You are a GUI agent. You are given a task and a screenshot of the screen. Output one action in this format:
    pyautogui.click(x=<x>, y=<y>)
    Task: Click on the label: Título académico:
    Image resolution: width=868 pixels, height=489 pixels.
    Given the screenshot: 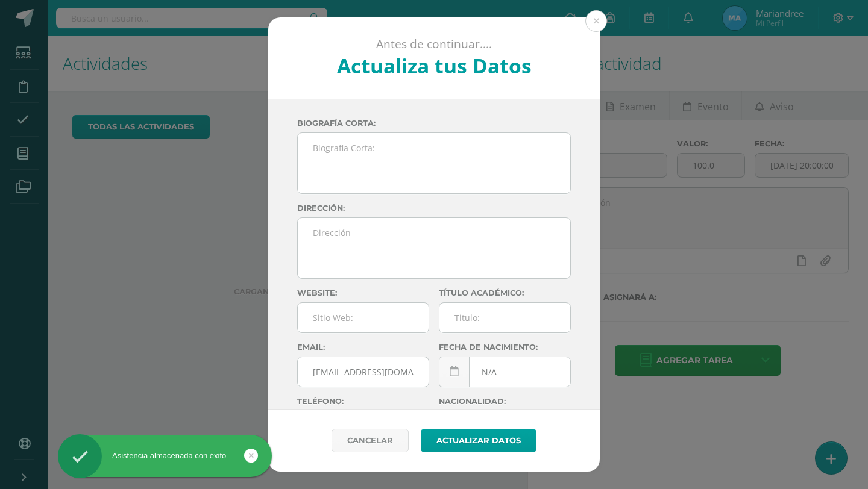 What is the action you would take?
    pyautogui.click(x=504, y=293)
    